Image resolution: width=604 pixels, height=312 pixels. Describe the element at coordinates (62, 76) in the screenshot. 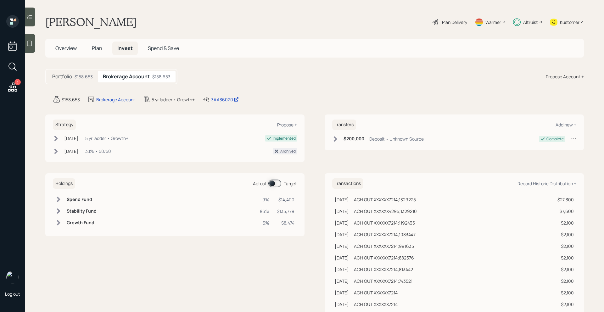

I see `h5: Portfolio` at that location.